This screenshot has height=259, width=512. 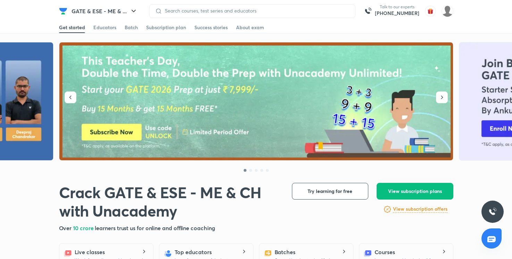 What do you see at coordinates (72, 27) in the screenshot?
I see `a: Get started` at bounding box center [72, 27].